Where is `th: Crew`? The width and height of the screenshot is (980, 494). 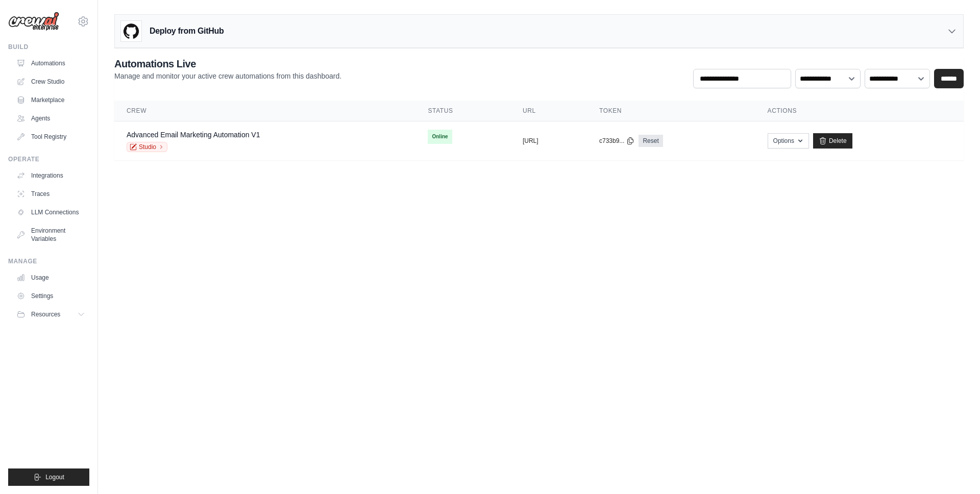 th: Crew is located at coordinates (265, 111).